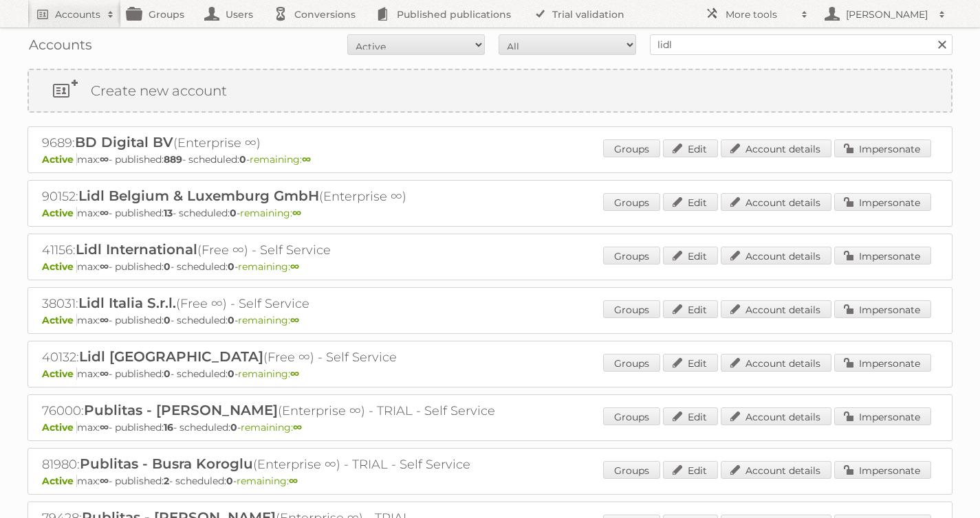 The height and width of the screenshot is (518, 980). Describe the element at coordinates (168, 213) in the screenshot. I see `strong: 13` at that location.